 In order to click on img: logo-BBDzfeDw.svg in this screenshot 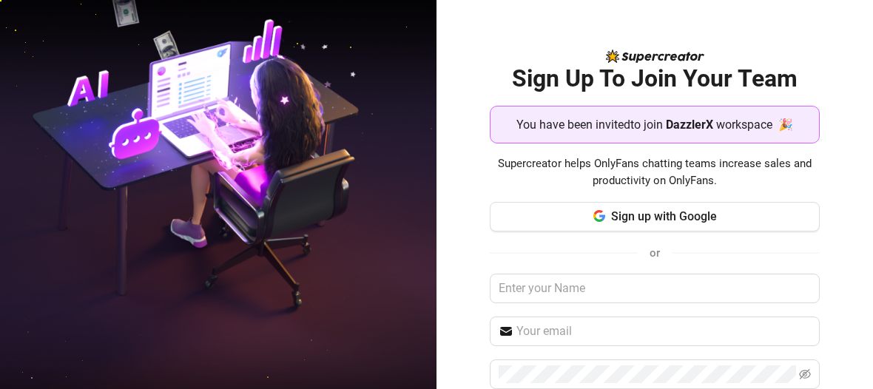, I will do `click(655, 56)`.